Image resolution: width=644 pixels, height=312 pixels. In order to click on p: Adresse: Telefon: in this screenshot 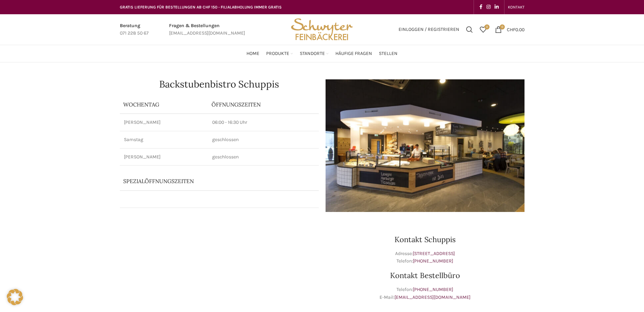, I will do `click(425, 258)`.